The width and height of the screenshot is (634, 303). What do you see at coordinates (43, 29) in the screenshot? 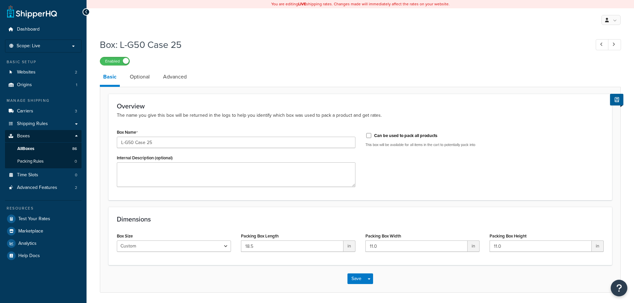
I see `a: Dashboard` at bounding box center [43, 29].